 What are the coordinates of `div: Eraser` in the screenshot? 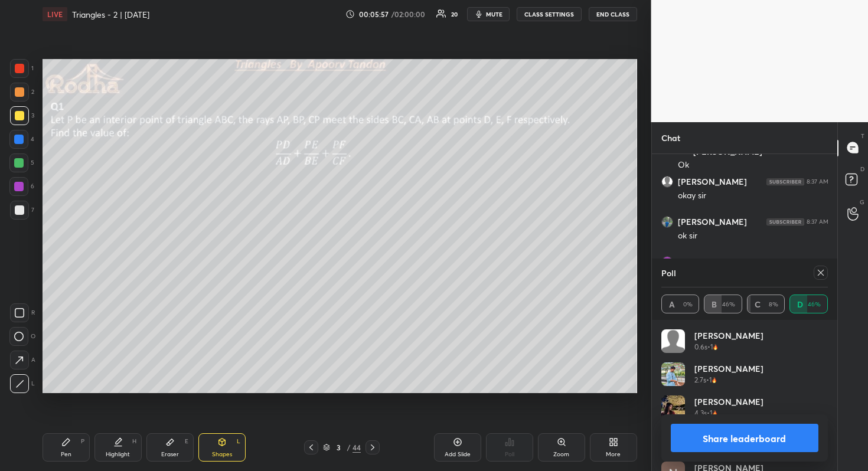 It's located at (170, 455).